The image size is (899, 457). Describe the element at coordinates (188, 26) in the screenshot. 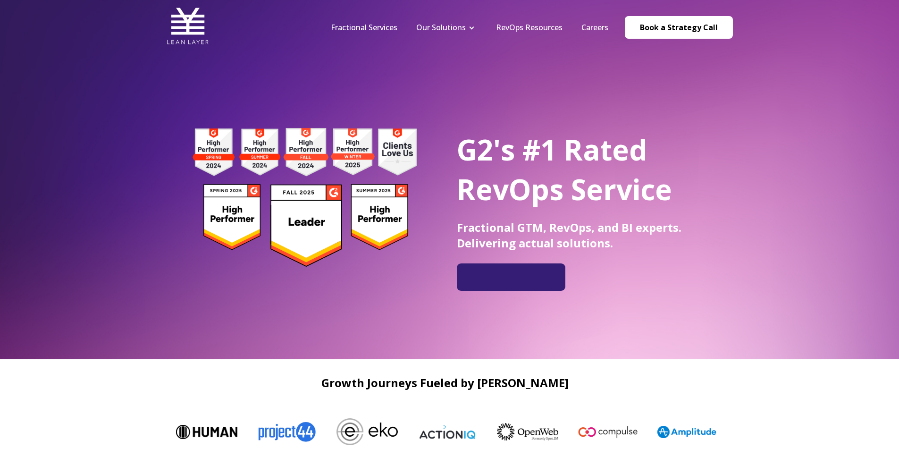

I see `img: Lean Layer Logo` at that location.